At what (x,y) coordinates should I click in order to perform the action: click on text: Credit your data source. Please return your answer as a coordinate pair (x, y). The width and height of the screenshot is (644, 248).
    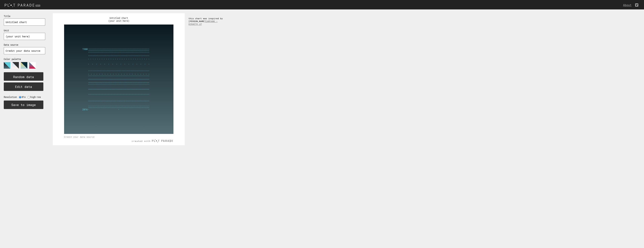
    Looking at the image, I should click on (79, 137).